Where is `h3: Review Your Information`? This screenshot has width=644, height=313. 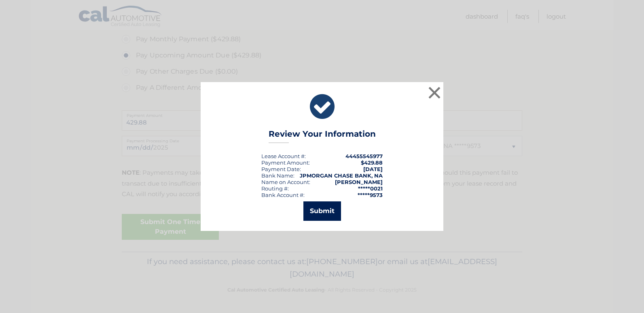
h3: Review Your Information is located at coordinates (322, 136).